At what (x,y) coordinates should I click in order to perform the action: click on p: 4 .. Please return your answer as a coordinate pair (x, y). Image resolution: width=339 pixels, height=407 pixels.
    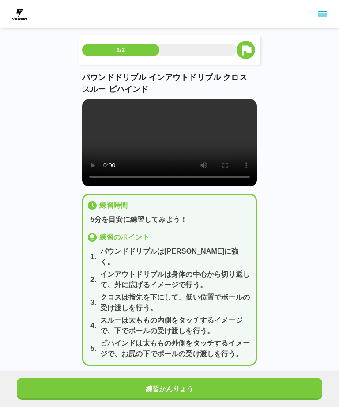
    Looking at the image, I should click on (94, 326).